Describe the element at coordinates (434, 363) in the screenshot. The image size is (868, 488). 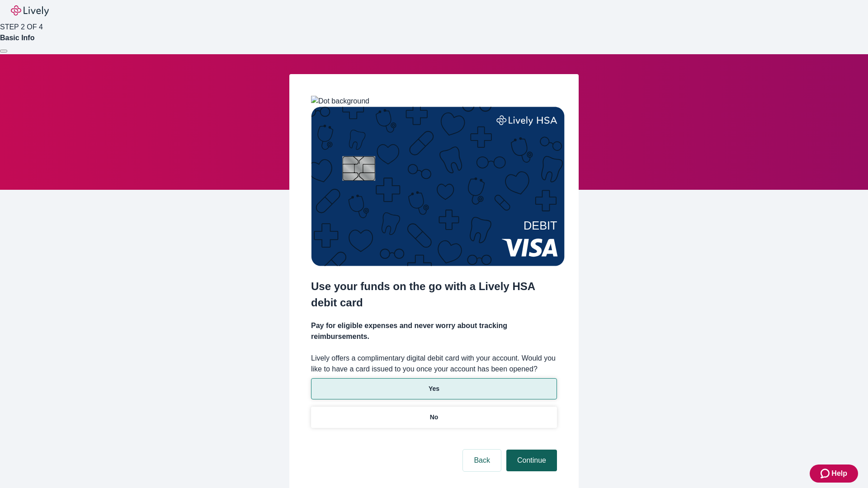
I see `label: Lively offers a complimentary digital debit card with your account. Would you like to have a card...` at that location.